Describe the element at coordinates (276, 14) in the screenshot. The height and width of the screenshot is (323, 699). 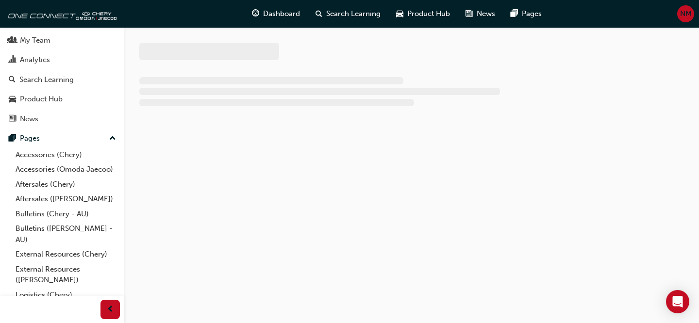
I see `a: guage-iconDashboard` at that location.